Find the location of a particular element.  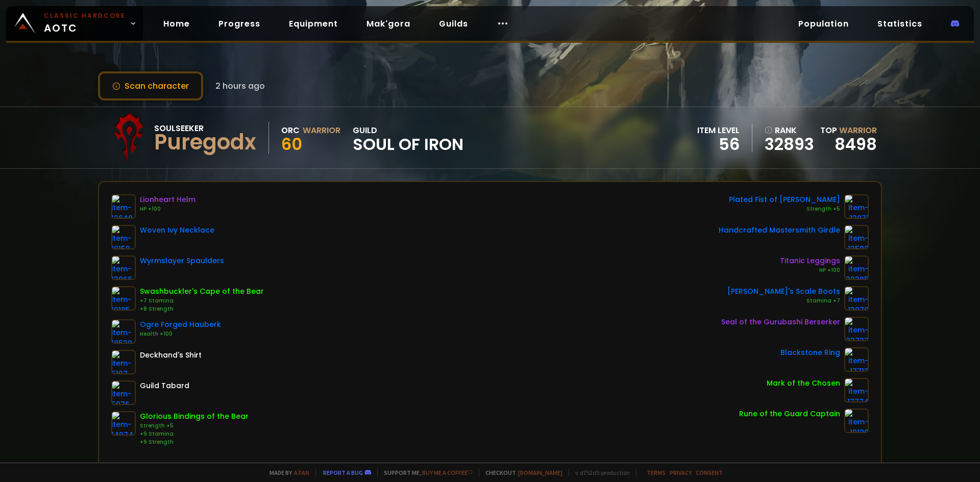

span: Checkout is located at coordinates (521, 473).